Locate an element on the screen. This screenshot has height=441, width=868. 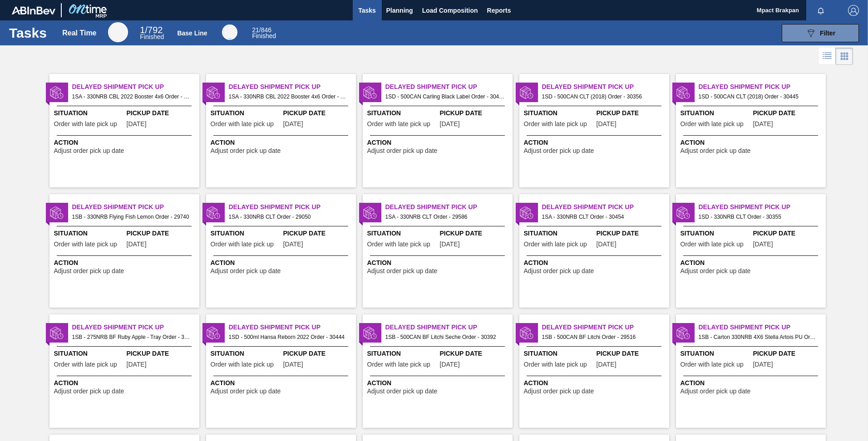
span: 1SD - 500ml Hansa Reborn 2022 Order - 30444 is located at coordinates (289, 337).